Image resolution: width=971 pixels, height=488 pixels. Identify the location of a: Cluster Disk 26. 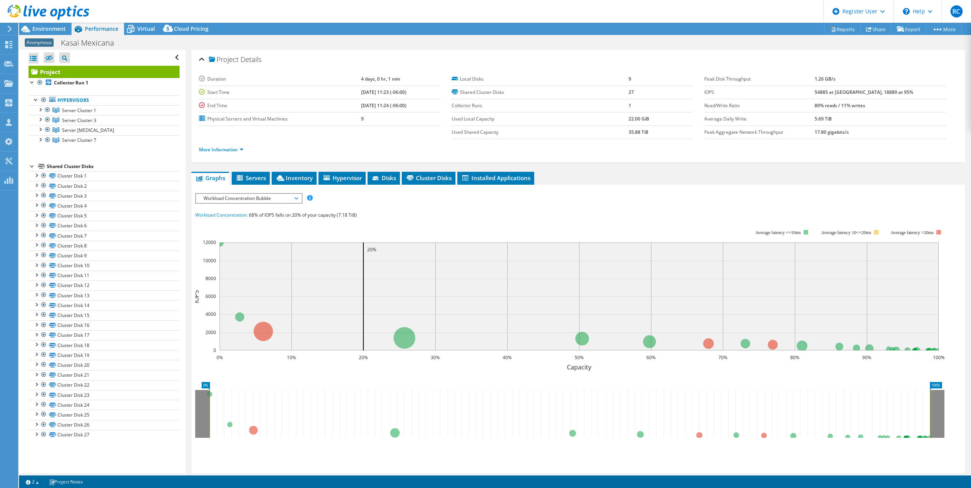
(104, 425).